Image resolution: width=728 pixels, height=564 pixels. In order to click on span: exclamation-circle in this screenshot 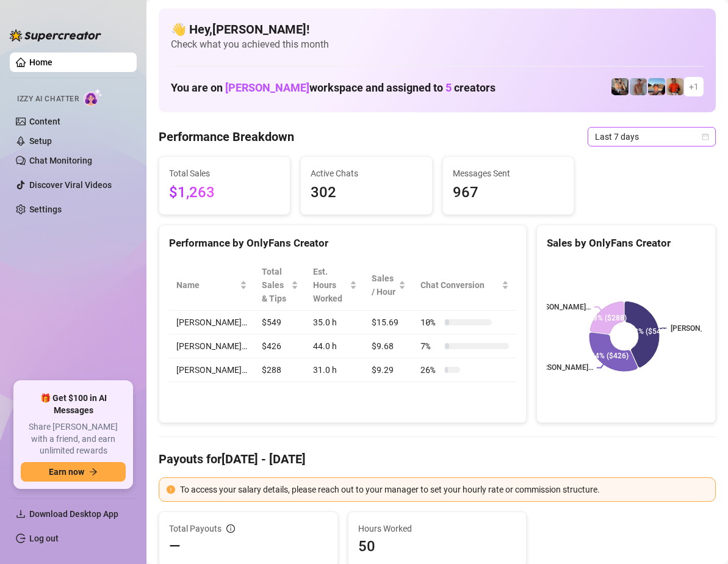, I will do `click(171, 489)`.